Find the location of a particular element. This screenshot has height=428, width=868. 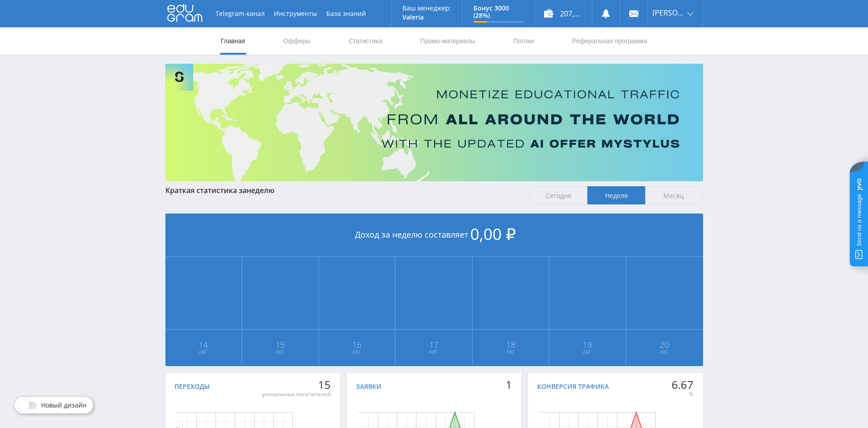

div: 15 is located at coordinates (296, 385).